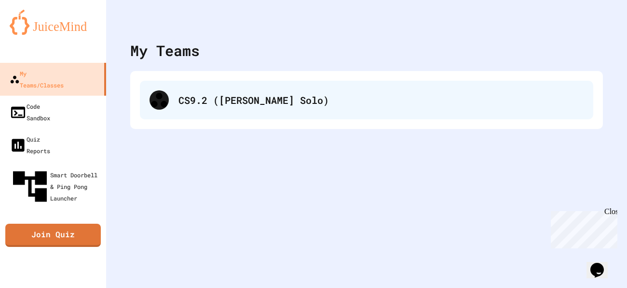 The height and width of the screenshot is (288, 627). I want to click on div: My Teams, so click(165, 50).